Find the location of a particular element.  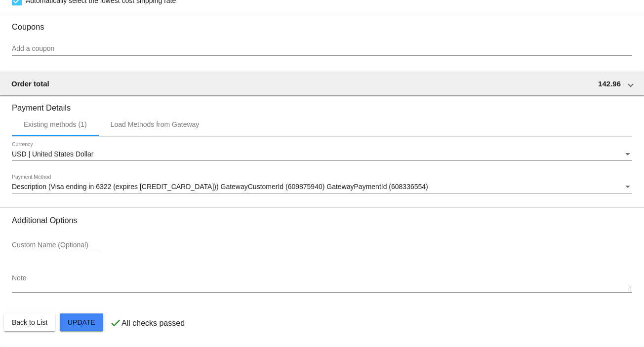

mat-select: Currency is located at coordinates (322, 154).